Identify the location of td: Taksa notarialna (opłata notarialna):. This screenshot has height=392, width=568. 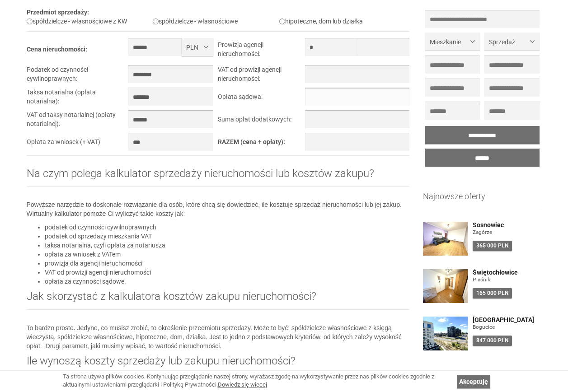
(78, 99).